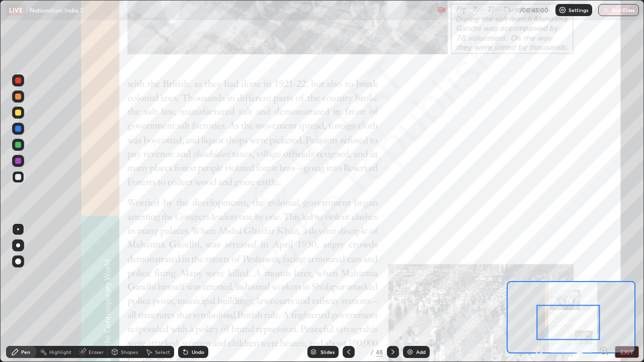 The image size is (644, 362). Describe the element at coordinates (96, 352) in the screenshot. I see `div: Eraser` at that location.